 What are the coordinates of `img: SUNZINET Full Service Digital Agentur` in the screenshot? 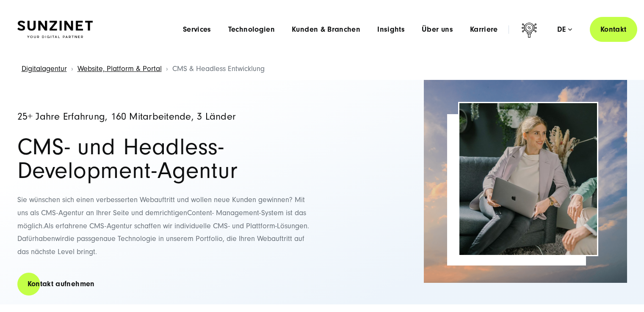 It's located at (55, 29).